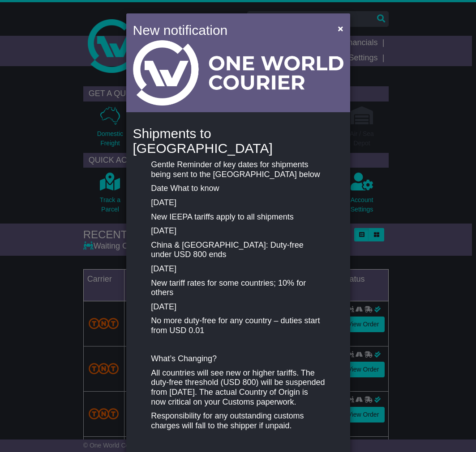 The width and height of the screenshot is (476, 452). I want to click on p: Responsibility for any outstanding customs charges will fall to the shipper if unpaid., so click(238, 421).